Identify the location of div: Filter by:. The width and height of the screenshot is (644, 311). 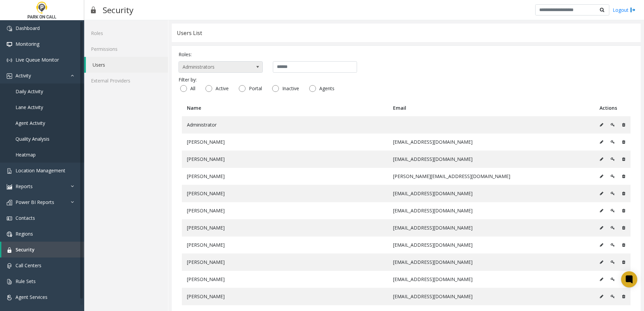
(406, 80).